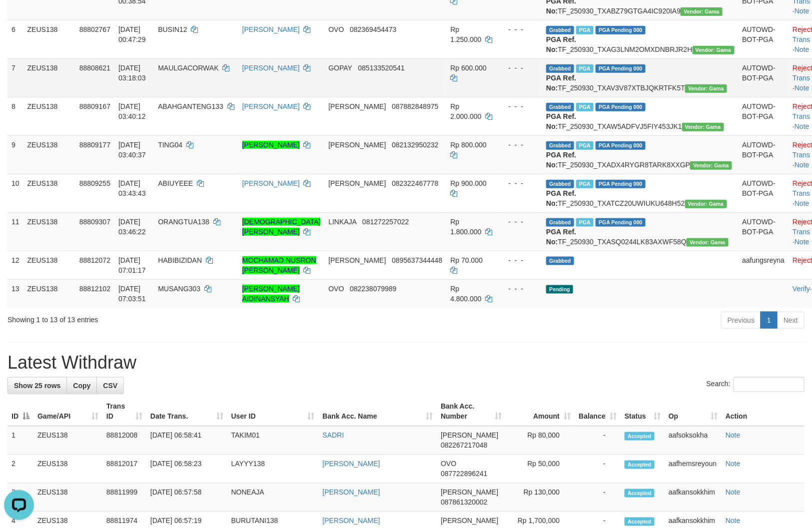 The image size is (812, 528). I want to click on td: 8, so click(15, 116).